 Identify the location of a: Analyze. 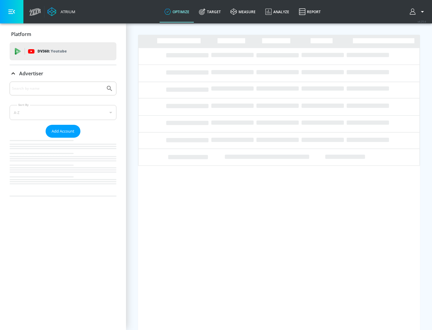
(277, 12).